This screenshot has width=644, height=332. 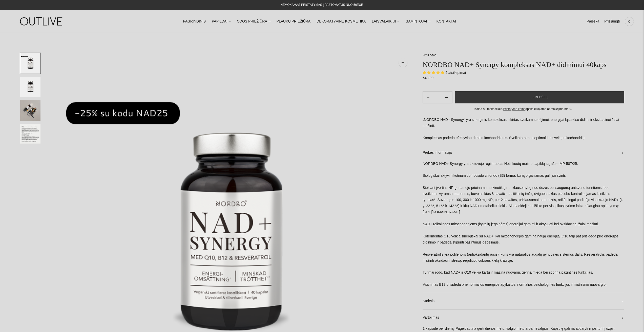 What do you see at coordinates (42, 21) in the screenshot?
I see `img: OUTLIVE` at bounding box center [42, 21].